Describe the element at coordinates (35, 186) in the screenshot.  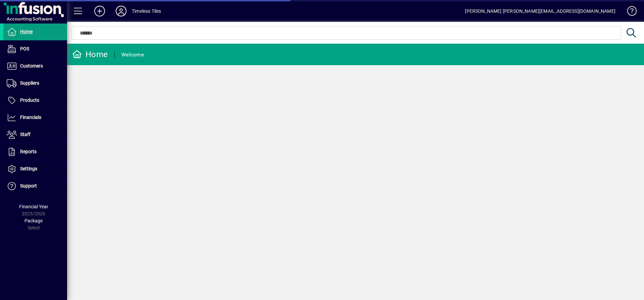
I see `a: Support` at that location.